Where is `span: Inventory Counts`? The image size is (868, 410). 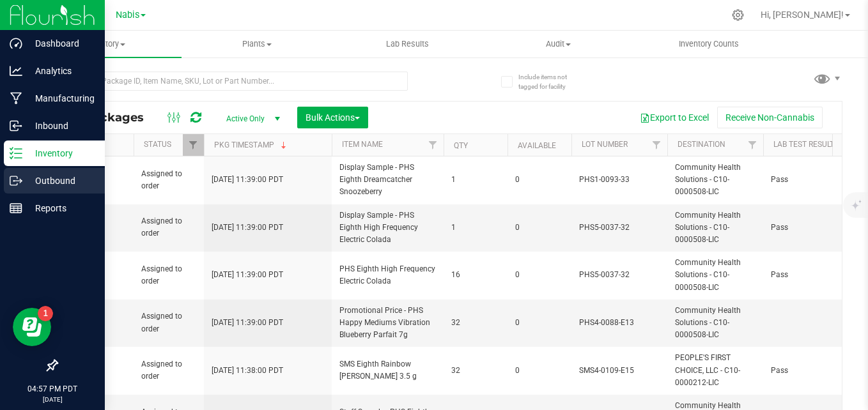
span: Inventory Counts is located at coordinates (709, 44).